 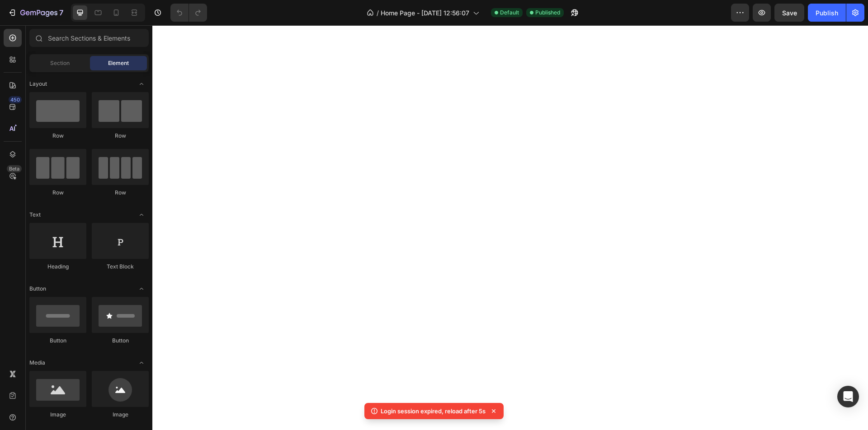 What do you see at coordinates (848, 397) in the screenshot?
I see `div: Open Intercom Messenger` at bounding box center [848, 397].